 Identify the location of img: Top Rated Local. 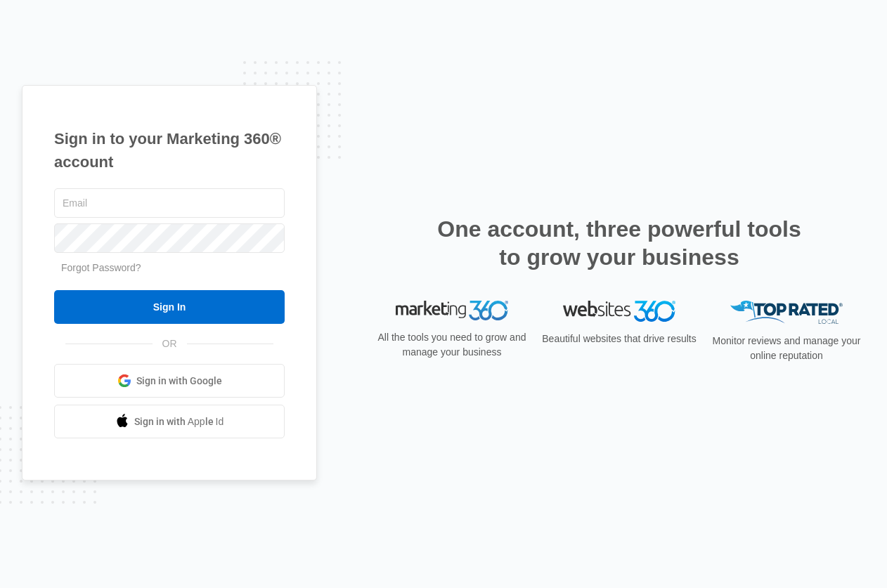
(787, 312).